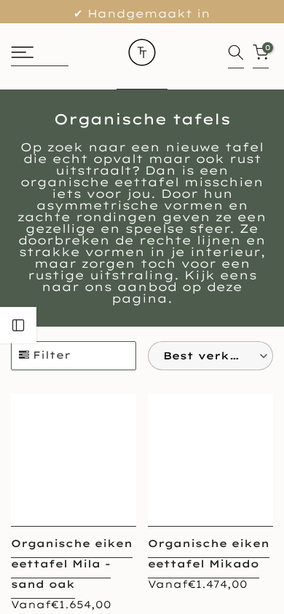  Describe the element at coordinates (210, 356) in the screenshot. I see `label: Best verkocht` at that location.